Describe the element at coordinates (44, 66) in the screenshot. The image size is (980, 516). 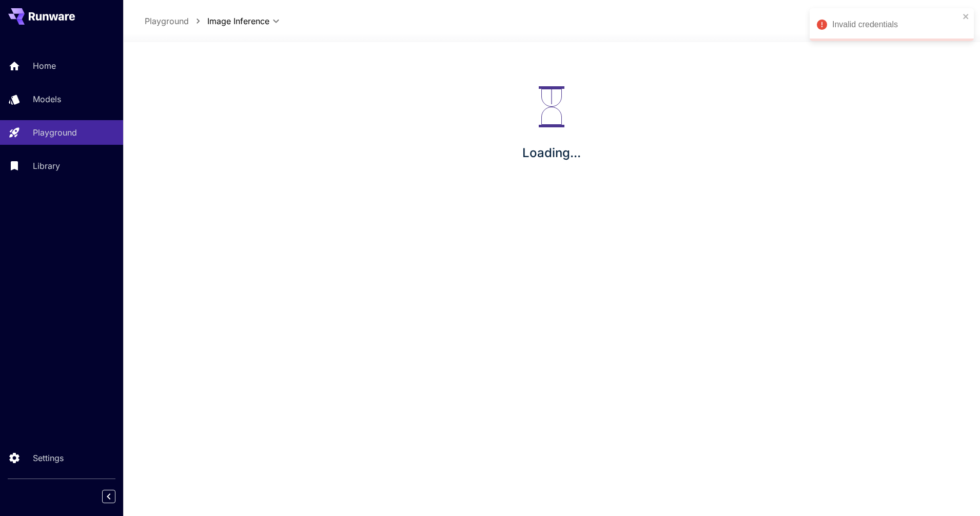
I see `p: Home` at that location.